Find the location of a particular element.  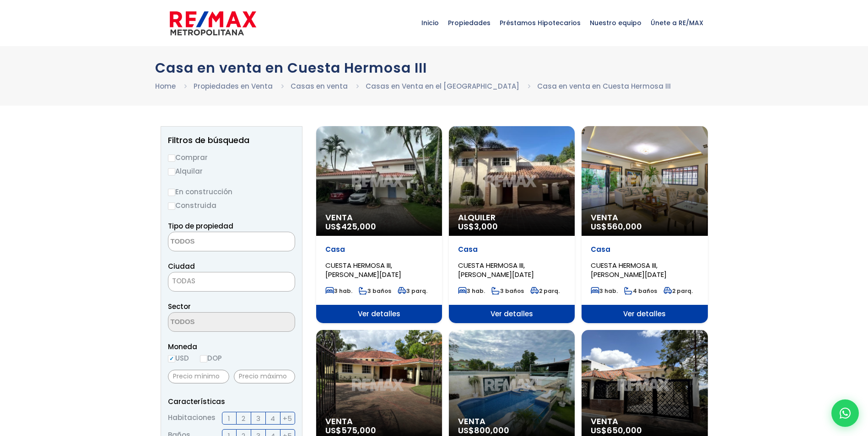

input: En construcción is located at coordinates (172, 192).